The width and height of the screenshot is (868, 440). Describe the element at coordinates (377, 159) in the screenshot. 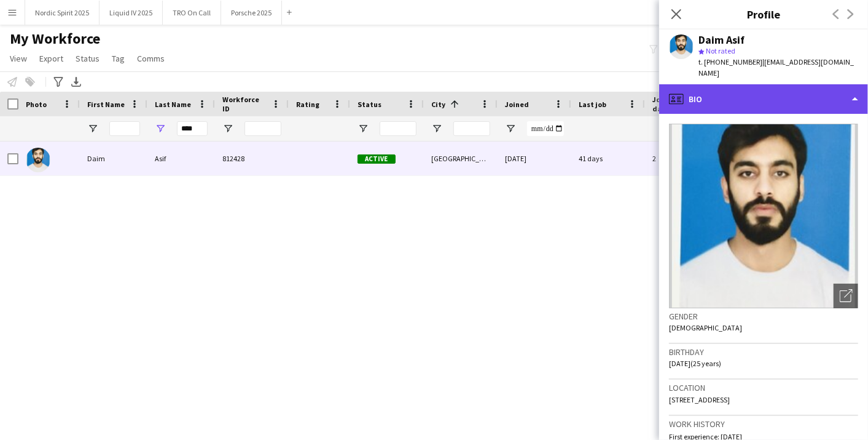

I see `span: Active` at that location.